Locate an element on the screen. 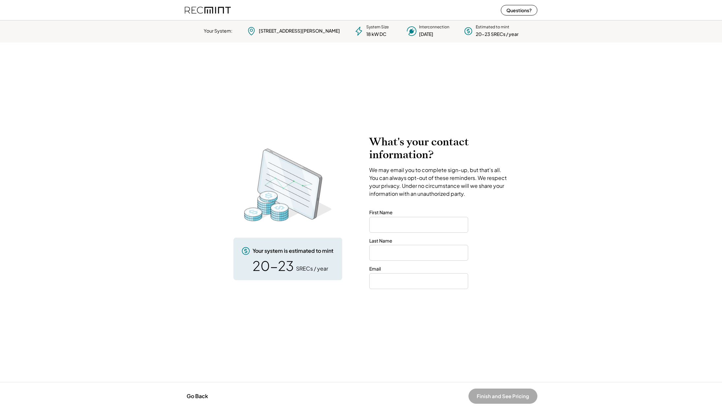 Image resolution: width=722 pixels, height=410 pixels. div: We may email you to complete sign-up, but that’s all. You can always opt-out of these reminders. ... is located at coordinates (439, 182).